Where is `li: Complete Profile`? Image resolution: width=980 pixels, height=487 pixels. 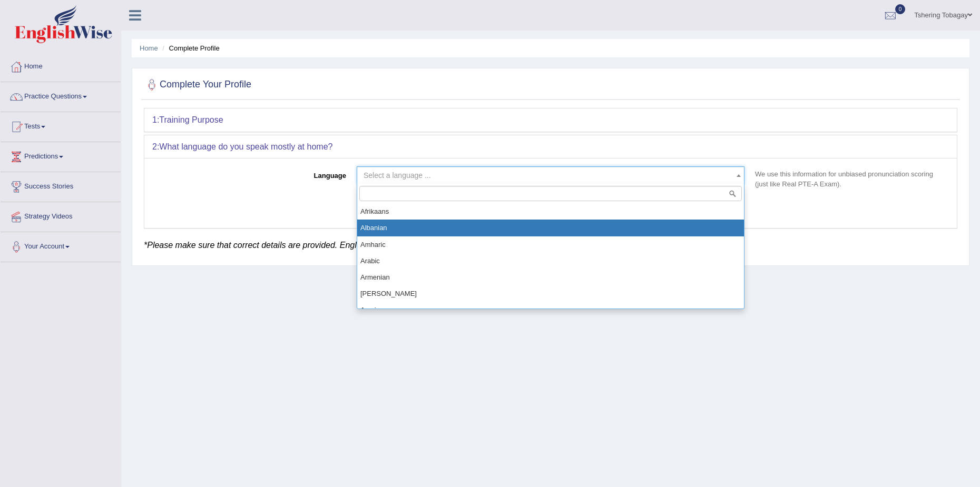 li: Complete Profile is located at coordinates (189, 48).